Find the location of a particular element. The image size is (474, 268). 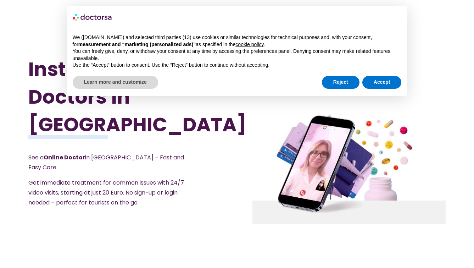

button: Accept is located at coordinates (382, 82).